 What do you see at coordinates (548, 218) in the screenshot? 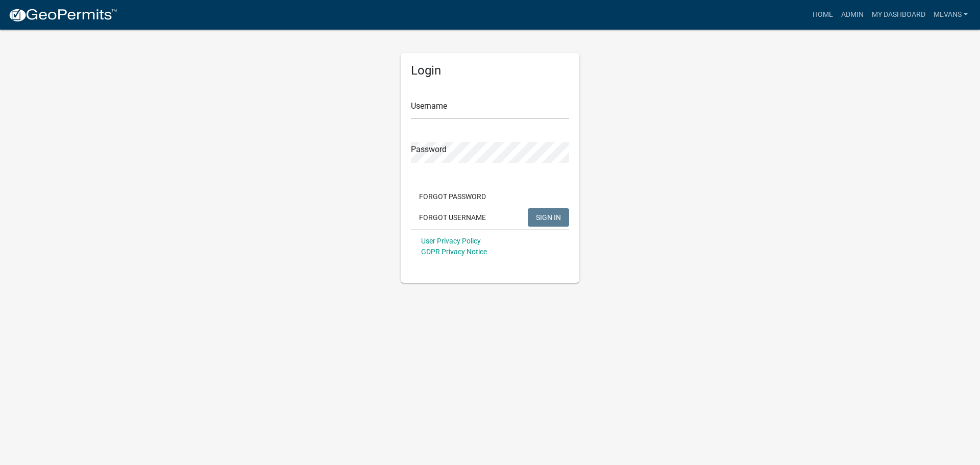
I see `button: SIGN IN` at bounding box center [548, 218].